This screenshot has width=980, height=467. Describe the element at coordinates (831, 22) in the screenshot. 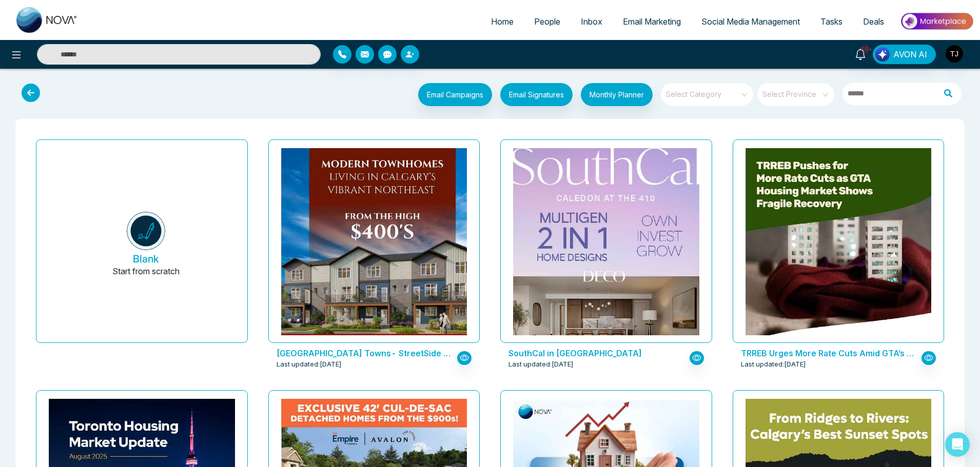

I see `span: Tasks` at that location.